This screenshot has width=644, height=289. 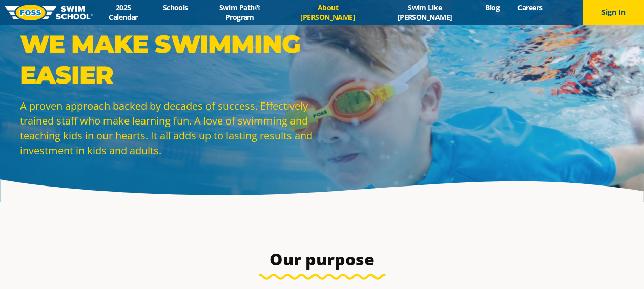 I want to click on a: Swim Path® Program, so click(x=240, y=13).